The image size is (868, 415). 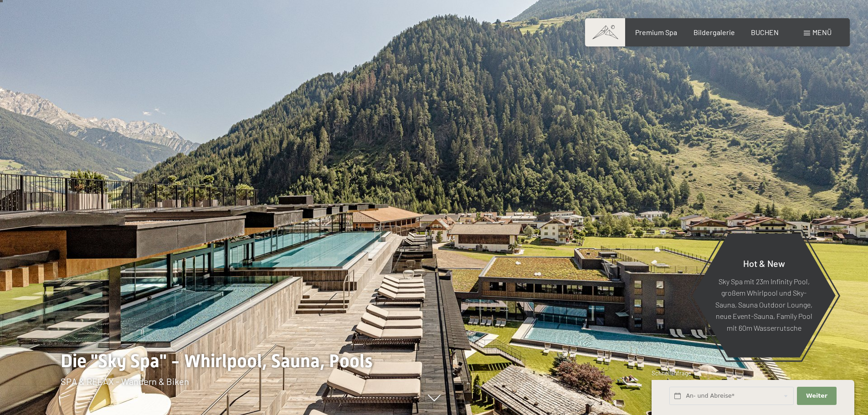 What do you see at coordinates (656, 32) in the screenshot?
I see `a: Premium Spa` at bounding box center [656, 32].